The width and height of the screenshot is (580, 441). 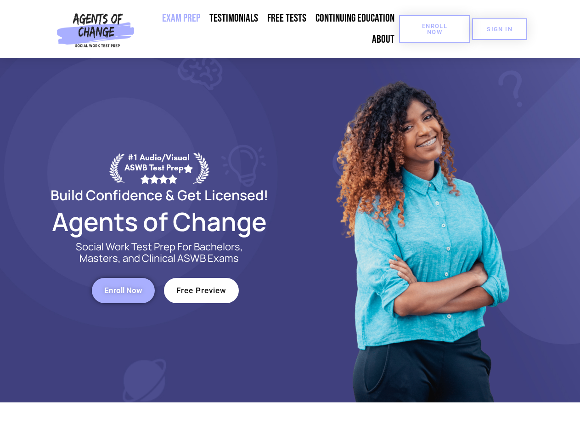 What do you see at coordinates (159, 168) in the screenshot?
I see `div: #1 Audio/Visual ASWB Test Prep` at bounding box center [159, 168].